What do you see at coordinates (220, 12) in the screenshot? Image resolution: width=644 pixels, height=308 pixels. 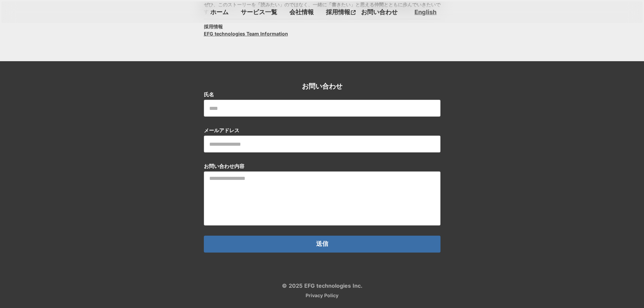 I see `a: ホーム` at bounding box center [220, 12].